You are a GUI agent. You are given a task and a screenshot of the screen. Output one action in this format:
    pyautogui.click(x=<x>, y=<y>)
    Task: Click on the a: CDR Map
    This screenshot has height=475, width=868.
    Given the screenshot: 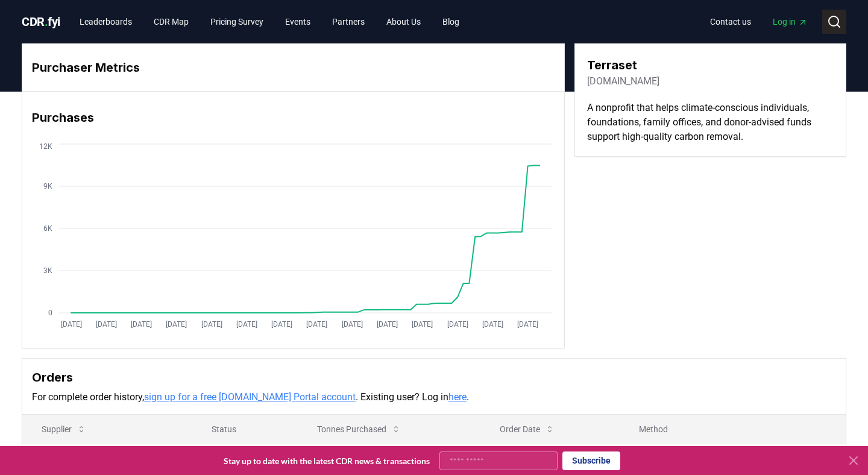 What is the action you would take?
    pyautogui.click(x=171, y=22)
    